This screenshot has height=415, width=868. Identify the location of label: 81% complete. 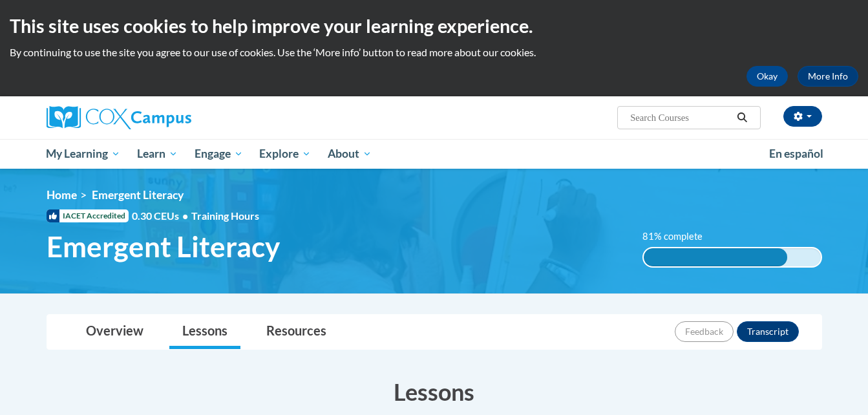
(680, 236).